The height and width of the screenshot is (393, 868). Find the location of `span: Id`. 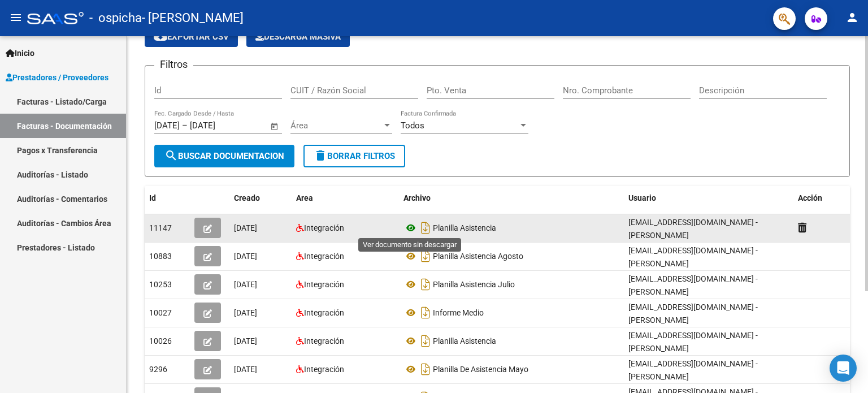

span: Id is located at coordinates (153, 198).